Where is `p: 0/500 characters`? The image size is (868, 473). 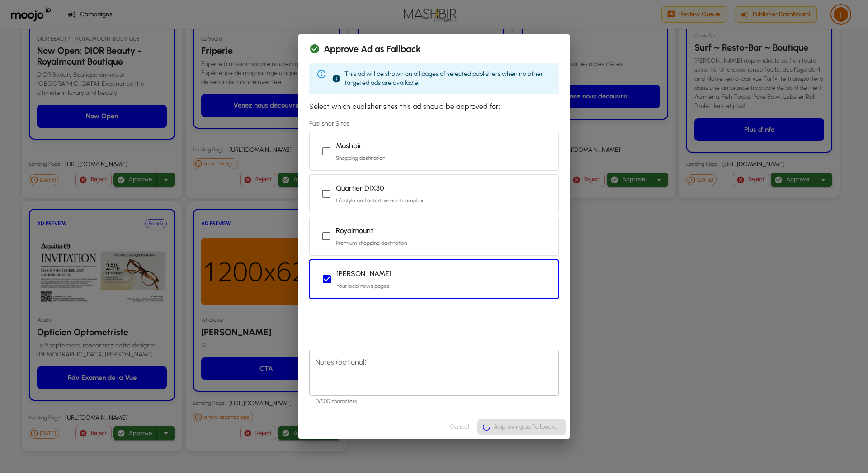 p: 0/500 characters is located at coordinates (434, 402).